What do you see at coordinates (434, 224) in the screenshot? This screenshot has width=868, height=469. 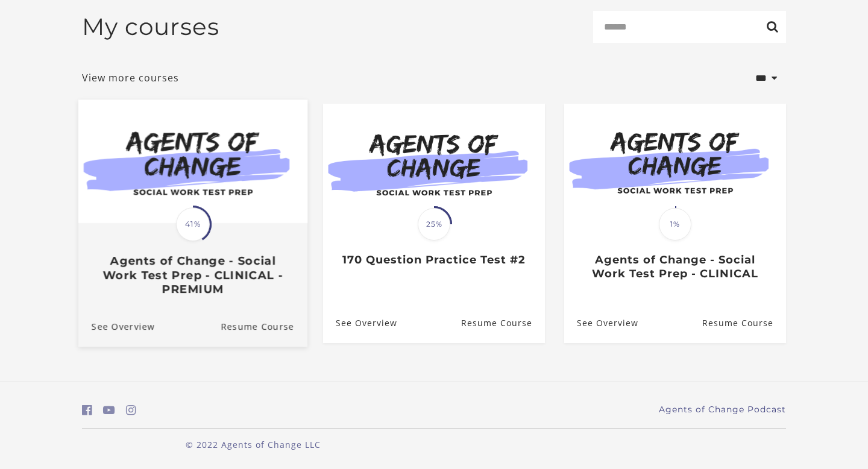 I see `span: 25%` at bounding box center [434, 224].